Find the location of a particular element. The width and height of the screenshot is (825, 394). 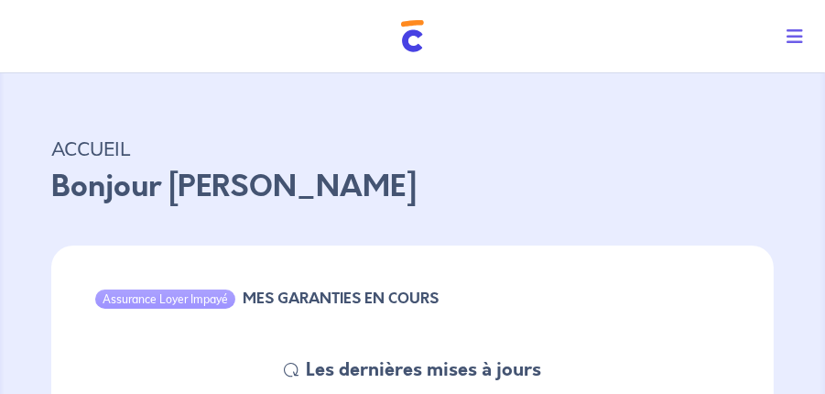

h6: MES GARANTIES EN COURS is located at coordinates (341, 298).